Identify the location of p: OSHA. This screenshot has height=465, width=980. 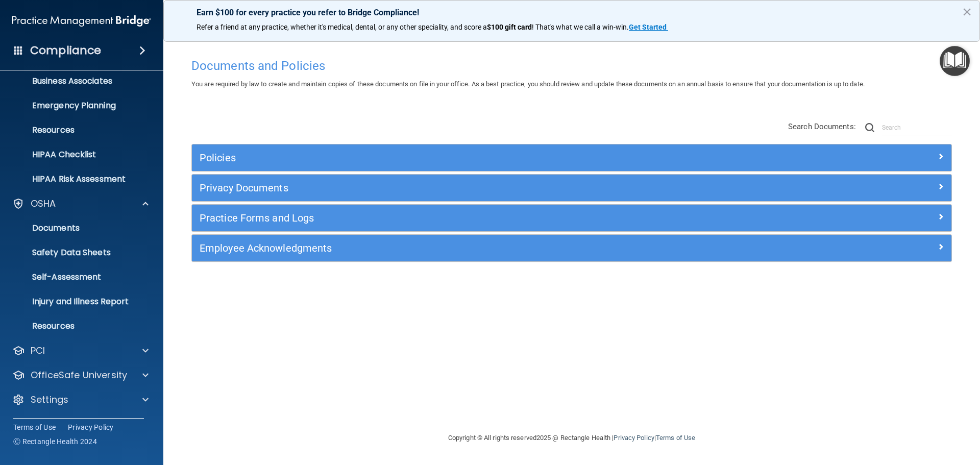
(43, 204).